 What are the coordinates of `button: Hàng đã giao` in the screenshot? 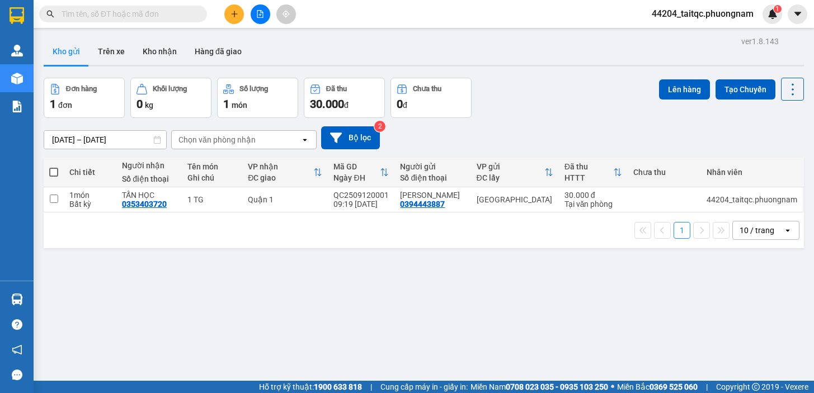 It's located at (218, 51).